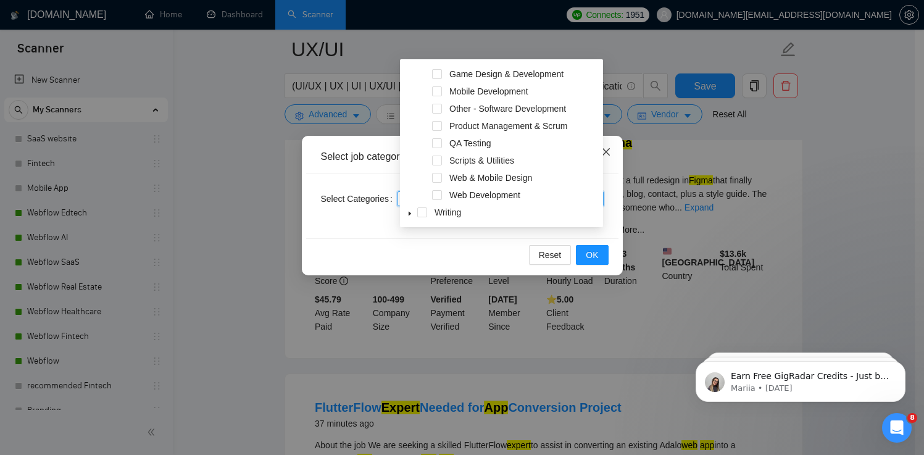  Describe the element at coordinates (912, 418) in the screenshot. I see `span: 8` at that location.